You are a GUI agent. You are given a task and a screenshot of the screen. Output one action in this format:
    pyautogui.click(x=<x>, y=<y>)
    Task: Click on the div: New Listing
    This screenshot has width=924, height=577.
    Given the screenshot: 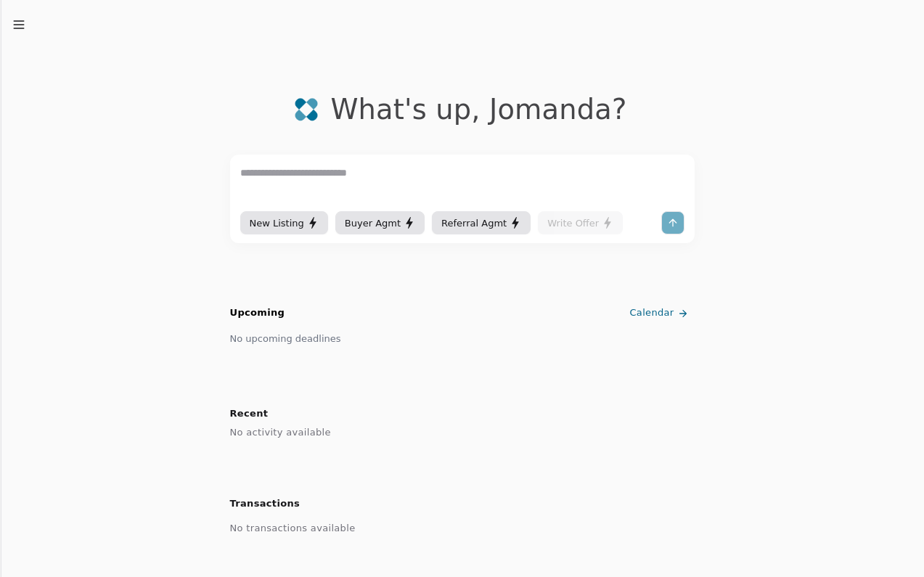 What is the action you would take?
    pyautogui.click(x=284, y=223)
    